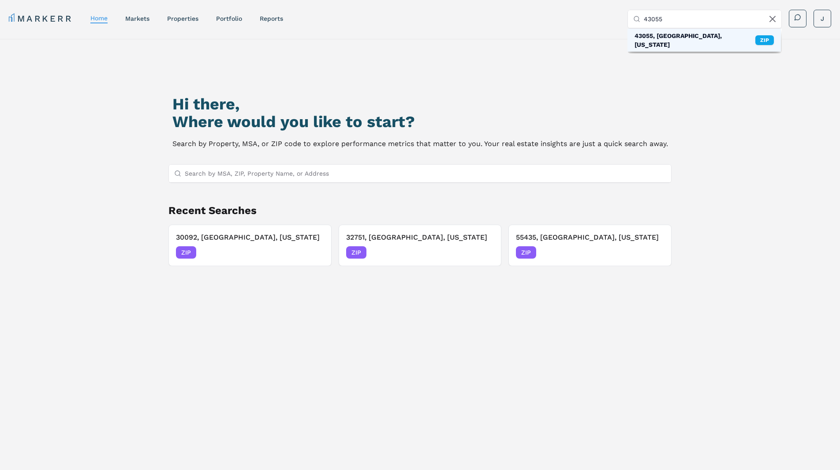  What do you see at coordinates (99, 18) in the screenshot?
I see `a: home` at bounding box center [99, 18].